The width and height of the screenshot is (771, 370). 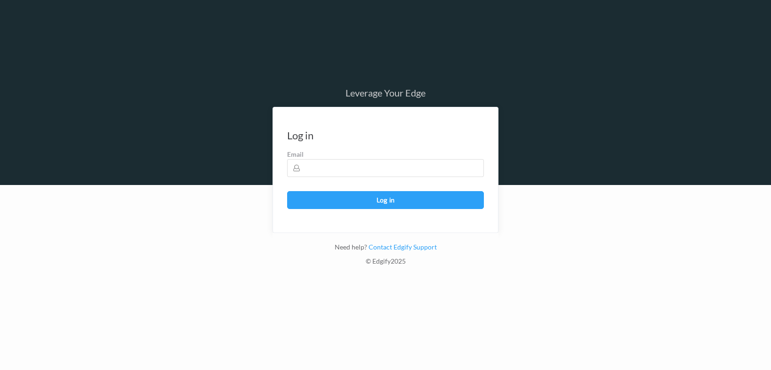 What do you see at coordinates (386, 264) in the screenshot?
I see `div: © Edgify 2025` at bounding box center [386, 264].